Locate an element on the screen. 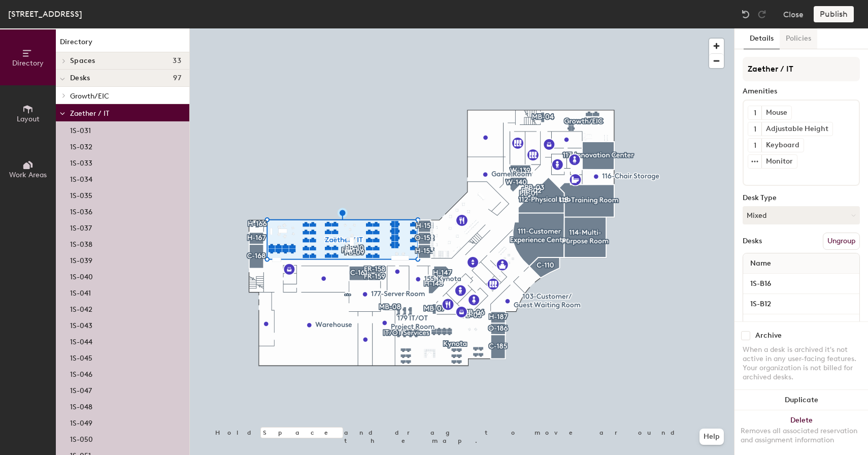 This screenshot has width=868, height=455. img: Redo is located at coordinates (762, 14).